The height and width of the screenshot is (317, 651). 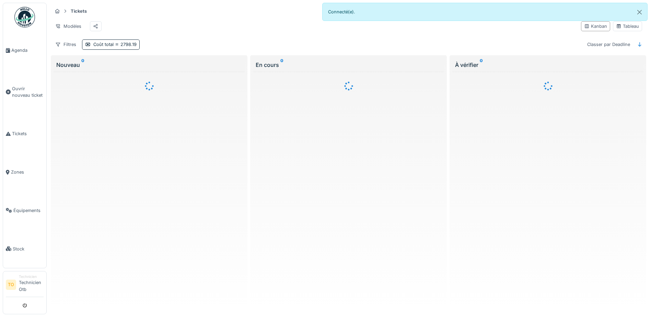 What do you see at coordinates (25, 286) in the screenshot?
I see `a: TO TechnicienTechnicien Otb` at bounding box center [25, 286].